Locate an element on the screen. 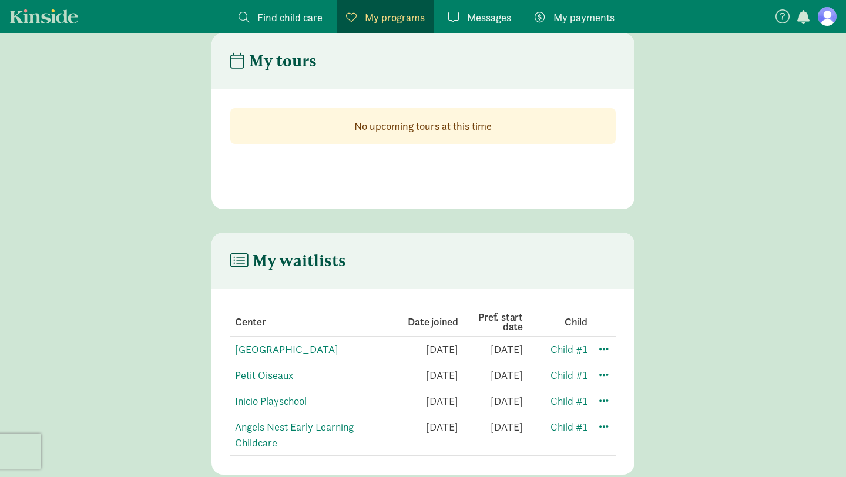  a: Angels Nest Early Learning Childcare is located at coordinates (294, 435).